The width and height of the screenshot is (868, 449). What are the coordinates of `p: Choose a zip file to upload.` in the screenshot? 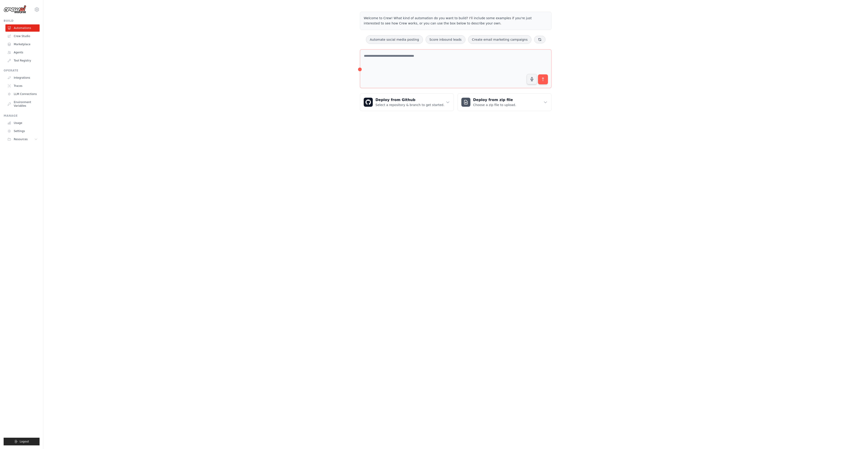 It's located at (495, 105).